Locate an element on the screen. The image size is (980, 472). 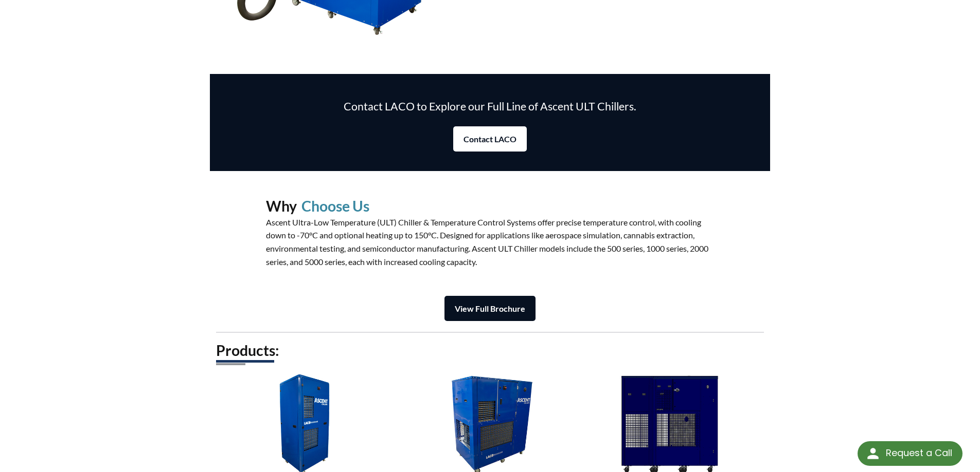
h3: Contact LACO to Explore our Full Line of Ascent ULT Chillers. is located at coordinates (490, 107).